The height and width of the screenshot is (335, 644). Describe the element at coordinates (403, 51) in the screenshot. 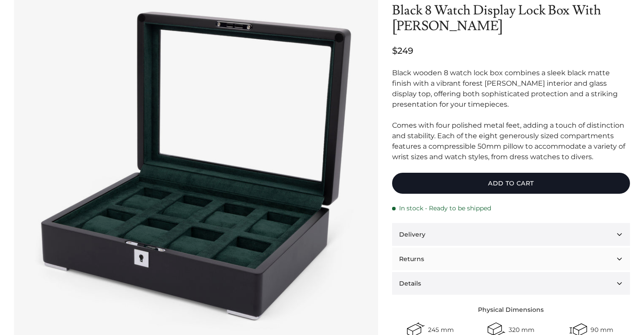

I see `span: $249` at that location.